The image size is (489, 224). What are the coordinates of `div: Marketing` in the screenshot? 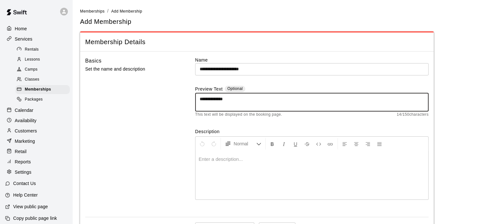 It's located at (36, 141).